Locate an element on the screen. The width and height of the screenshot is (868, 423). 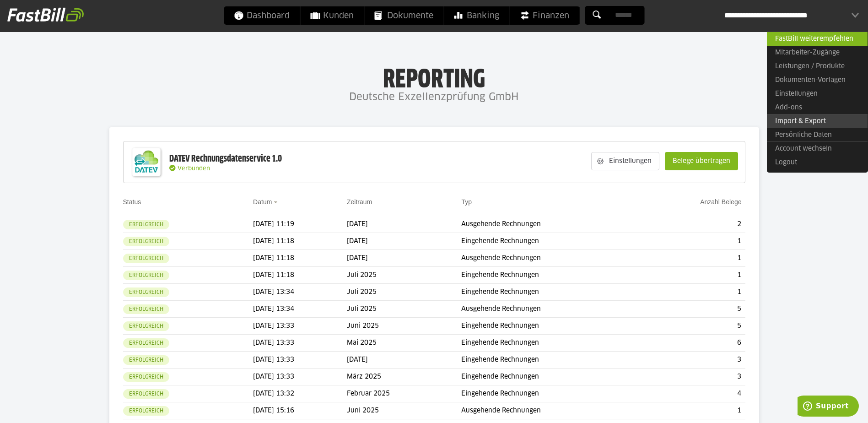
span: Dokumente is located at coordinates (403, 16).